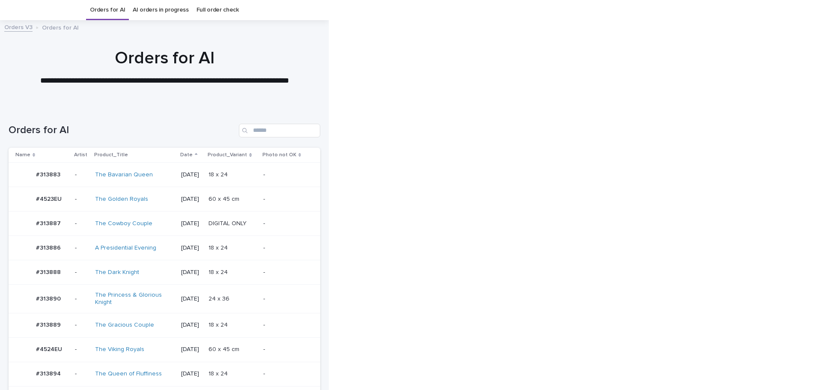 The width and height of the screenshot is (822, 390). Describe the element at coordinates (49, 174) in the screenshot. I see `p: #313883` at that location.